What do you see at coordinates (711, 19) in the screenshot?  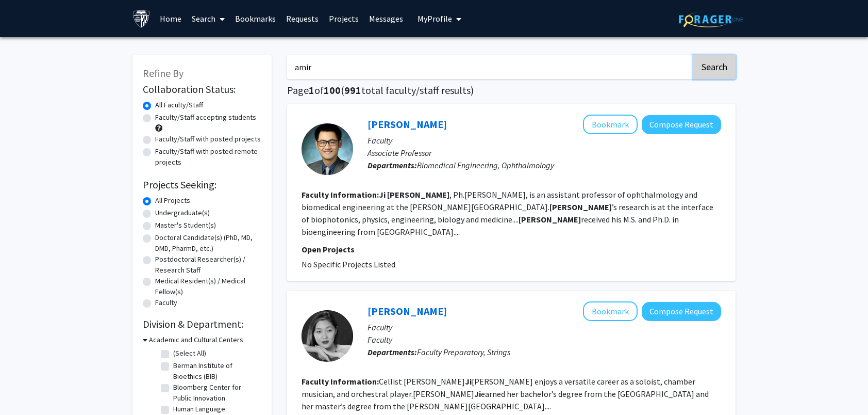 I see `img: ForagerOne Logo` at bounding box center [711, 19].